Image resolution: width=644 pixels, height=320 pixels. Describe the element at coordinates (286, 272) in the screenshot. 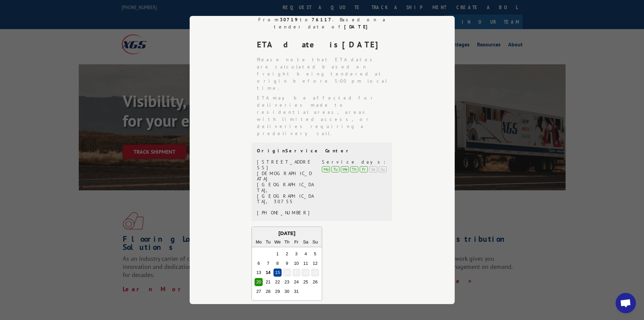

I see `div: month 2025-10` at that location.